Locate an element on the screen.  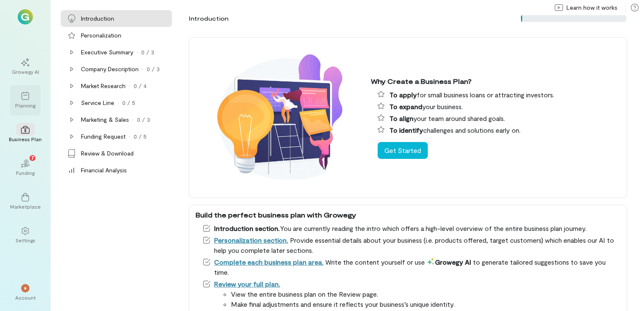
div: Planning is located at coordinates (25, 106).